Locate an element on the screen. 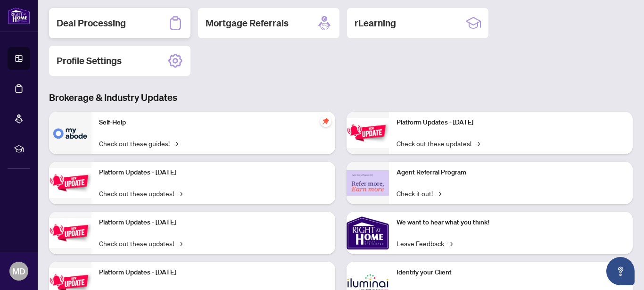 Image resolution: width=644 pixels, height=290 pixels. a: Check out these guides!→ is located at coordinates (138, 143).